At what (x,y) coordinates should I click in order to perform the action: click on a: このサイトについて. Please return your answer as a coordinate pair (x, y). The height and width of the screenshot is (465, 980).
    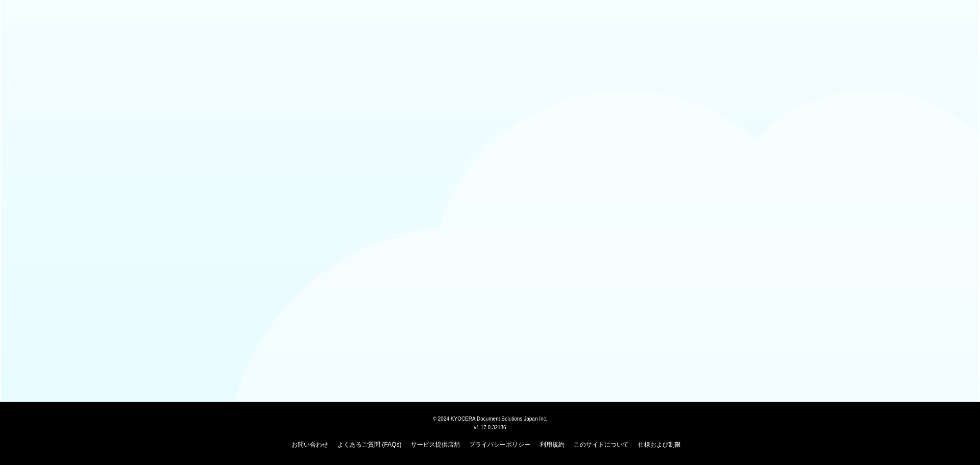
    Looking at the image, I should click on (601, 445).